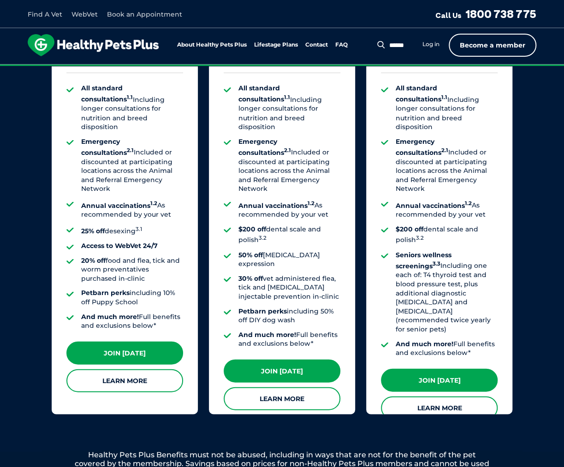 The width and height of the screenshot is (564, 467). What do you see at coordinates (84, 14) in the screenshot?
I see `a: WebVet` at bounding box center [84, 14].